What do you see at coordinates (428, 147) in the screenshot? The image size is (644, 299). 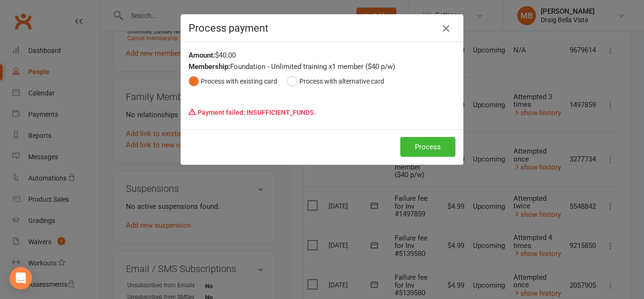 I see `button: Process` at bounding box center [428, 147].